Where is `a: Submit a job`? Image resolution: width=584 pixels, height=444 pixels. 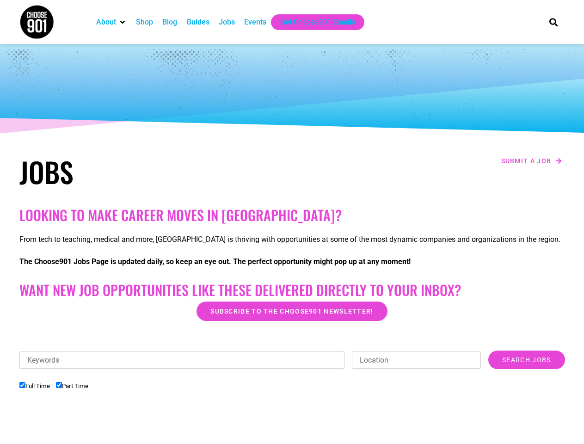
a: Submit a job is located at coordinates (532, 161).